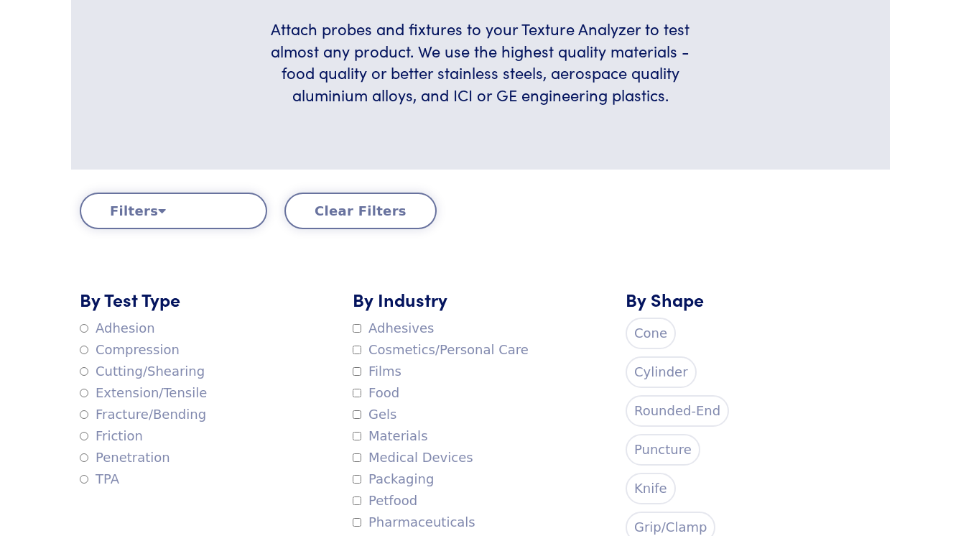  I want to click on label: Medical Devices, so click(413, 457).